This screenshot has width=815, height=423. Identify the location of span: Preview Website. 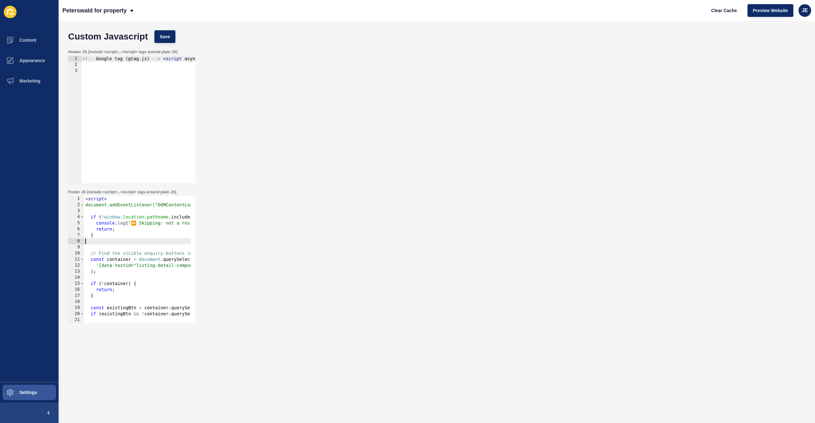
(770, 11).